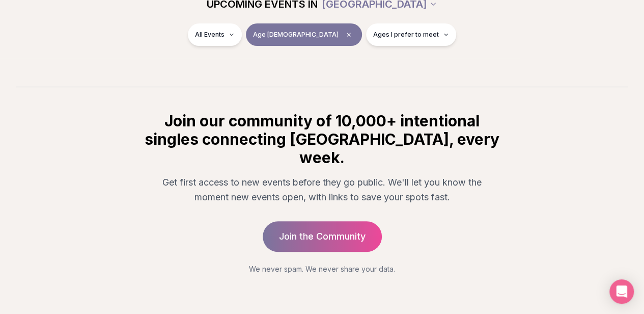  Describe the element at coordinates (215, 35) in the screenshot. I see `button: All Events` at that location.